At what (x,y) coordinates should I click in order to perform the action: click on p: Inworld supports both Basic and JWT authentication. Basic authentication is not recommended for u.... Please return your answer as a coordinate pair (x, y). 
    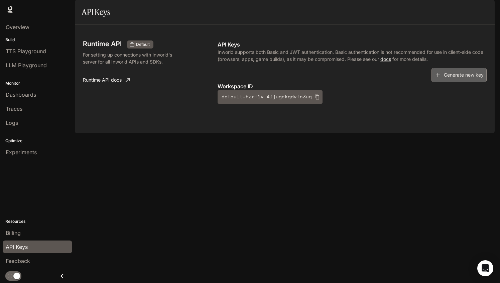
    Looking at the image, I should click on (352, 56).